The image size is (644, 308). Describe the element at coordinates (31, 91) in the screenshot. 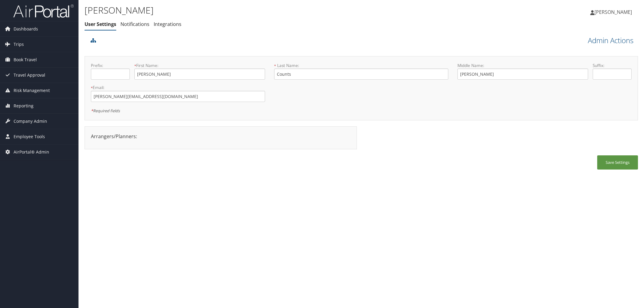

I see `span: Risk Management` at that location.